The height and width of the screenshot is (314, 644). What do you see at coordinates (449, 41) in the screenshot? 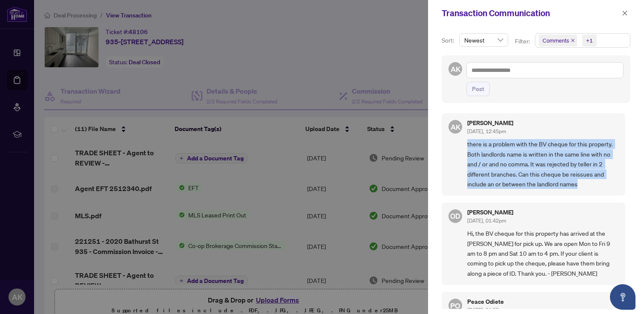
I see `p: Sort:` at bounding box center [449, 41].